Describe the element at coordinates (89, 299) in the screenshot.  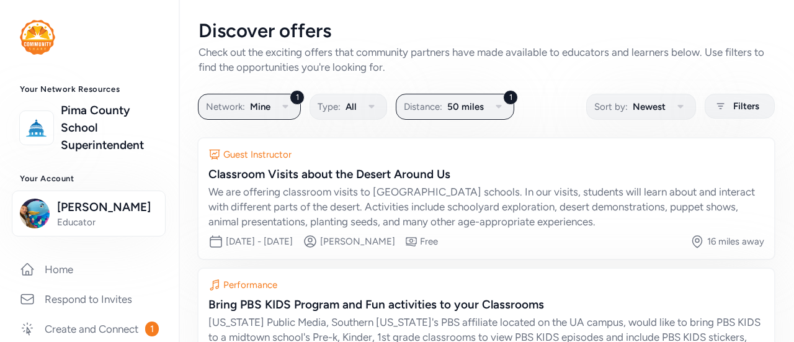
I see `a: Respond to Invites` at that location.